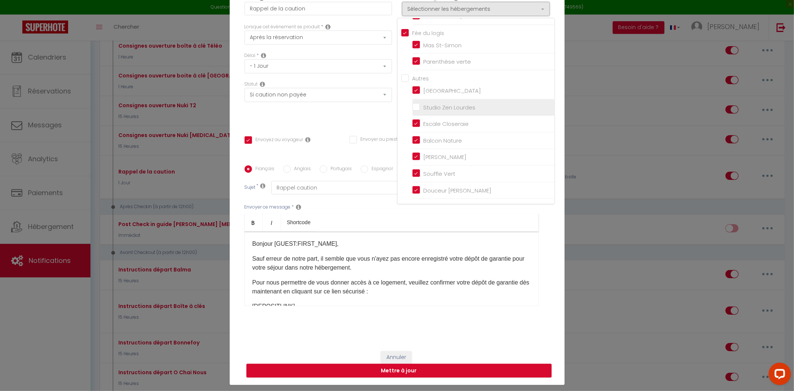 The width and height of the screenshot is (794, 391). Describe the element at coordinates (299, 222) in the screenshot. I see `a: Shortcode` at that location.